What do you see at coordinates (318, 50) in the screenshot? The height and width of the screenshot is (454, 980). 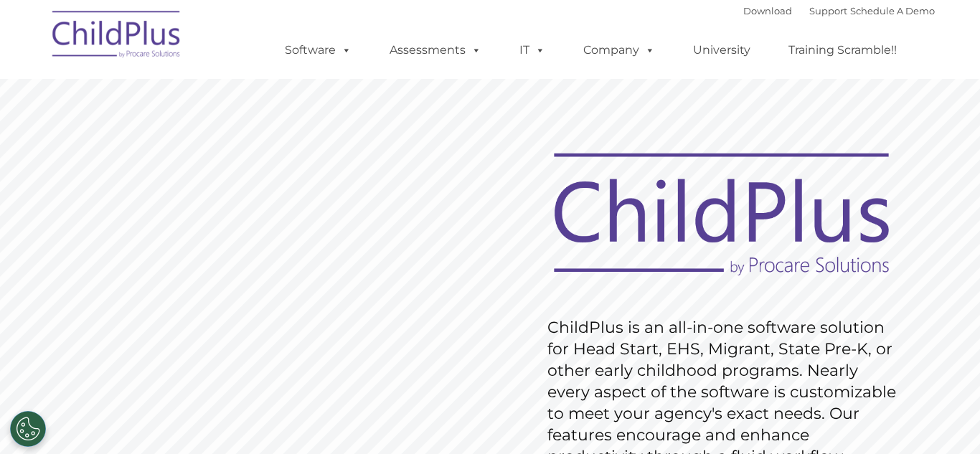 I see `a: Software` at bounding box center [318, 50].